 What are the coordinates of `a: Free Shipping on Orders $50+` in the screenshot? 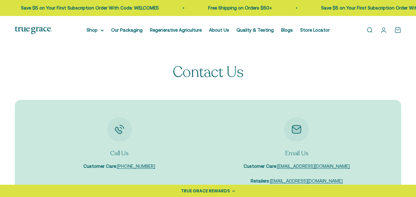 It's located at (207, 8).